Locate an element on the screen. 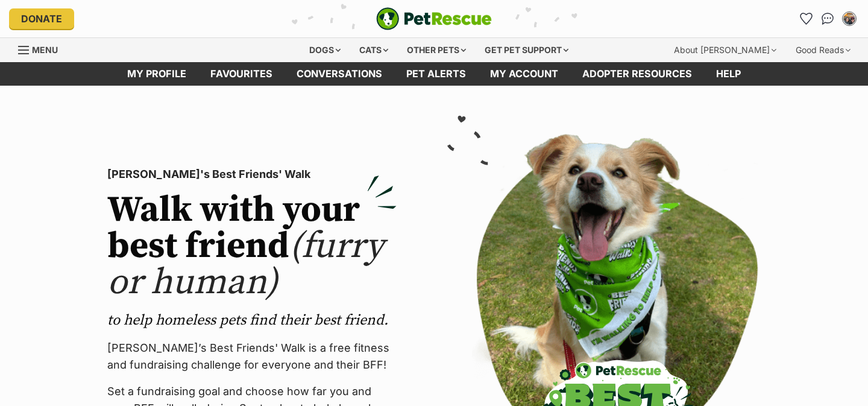 The height and width of the screenshot is (406, 868). a: Adopter resources is located at coordinates (638, 74).